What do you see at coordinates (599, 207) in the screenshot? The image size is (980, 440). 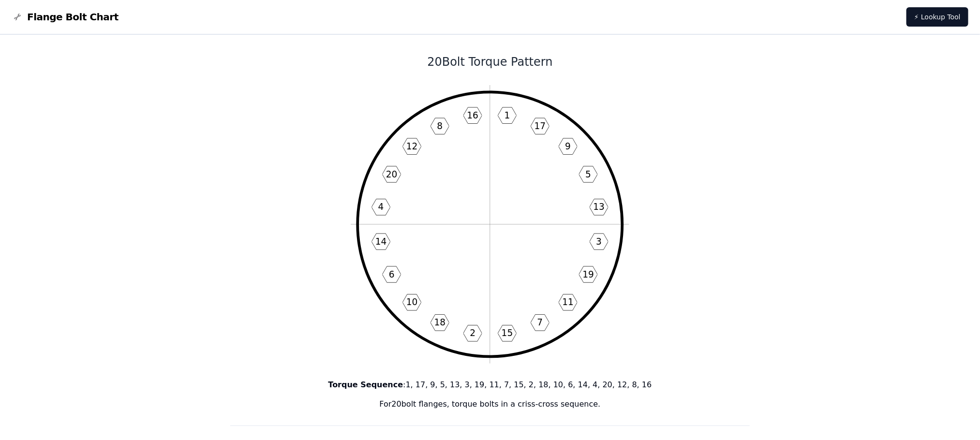 I see `text: 13` at bounding box center [599, 207].